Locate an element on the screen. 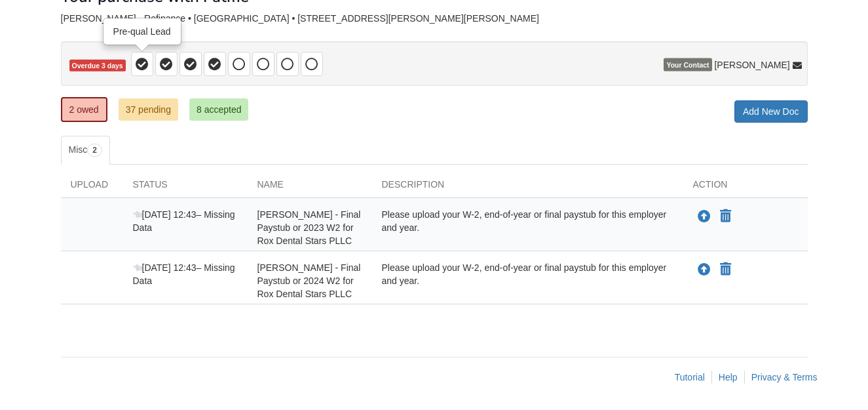 Image resolution: width=868 pixels, height=410 pixels. a: Privacy & Terms is located at coordinates (784, 377).